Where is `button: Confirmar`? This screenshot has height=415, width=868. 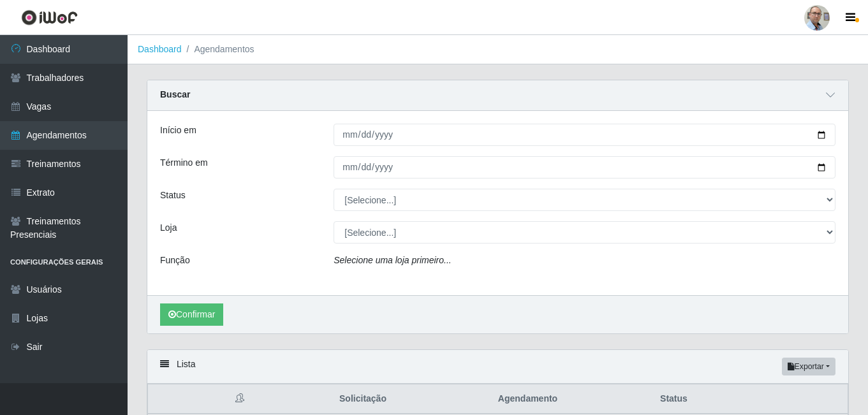
button: Confirmar is located at coordinates (191, 315).